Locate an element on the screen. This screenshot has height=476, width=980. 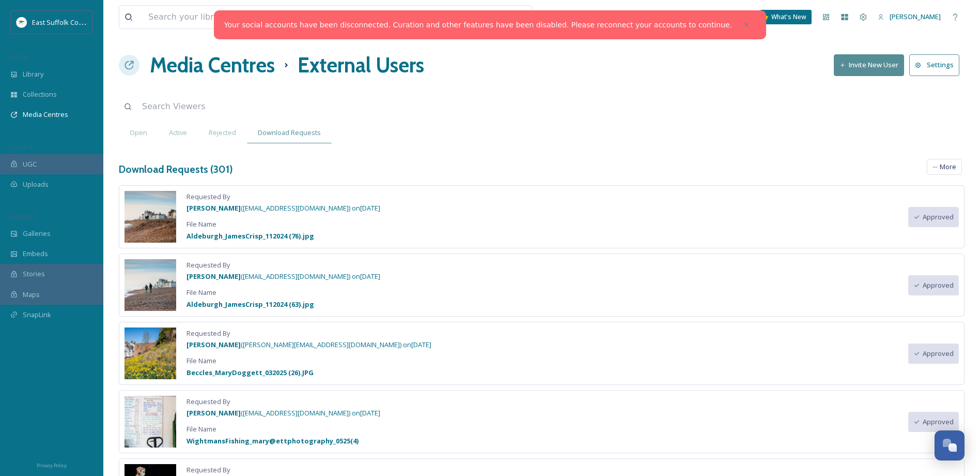
span: Rejected is located at coordinates (223, 133).